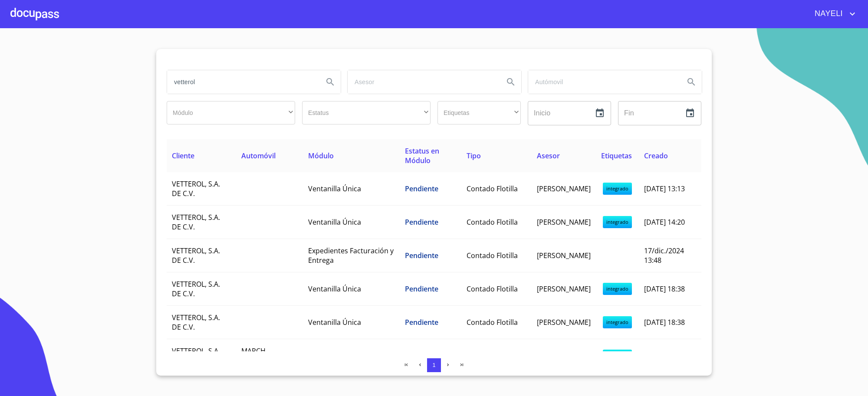  What do you see at coordinates (434, 365) in the screenshot?
I see `span: 1` at bounding box center [434, 365].